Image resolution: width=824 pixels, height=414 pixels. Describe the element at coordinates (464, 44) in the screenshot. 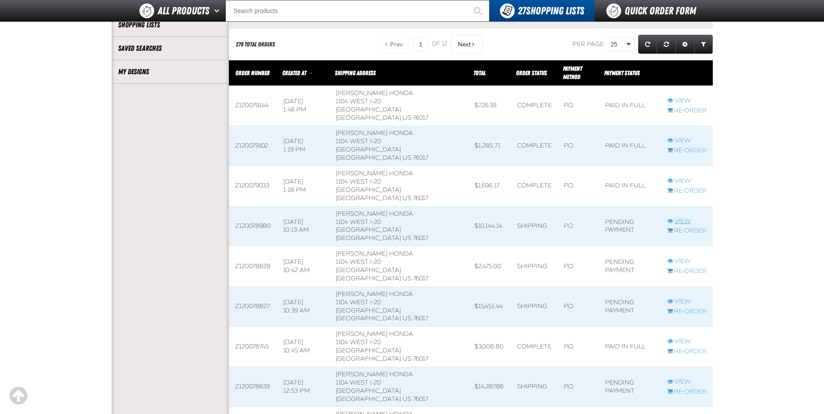

I see `span: Next Page` at that location.